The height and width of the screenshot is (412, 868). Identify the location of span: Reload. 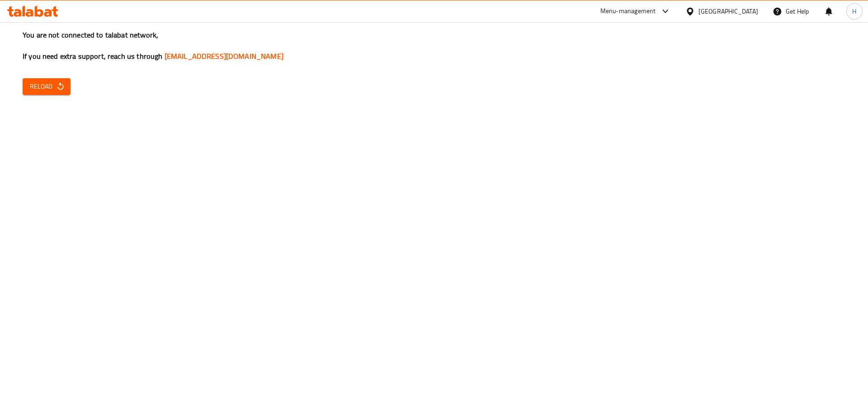
(47, 86).